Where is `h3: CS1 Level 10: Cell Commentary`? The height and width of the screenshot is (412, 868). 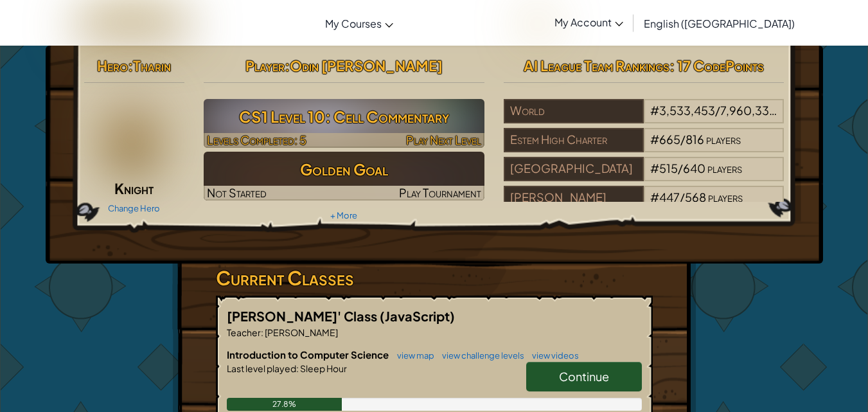 h3: CS1 Level 10: Cell Commentary is located at coordinates (344, 116).